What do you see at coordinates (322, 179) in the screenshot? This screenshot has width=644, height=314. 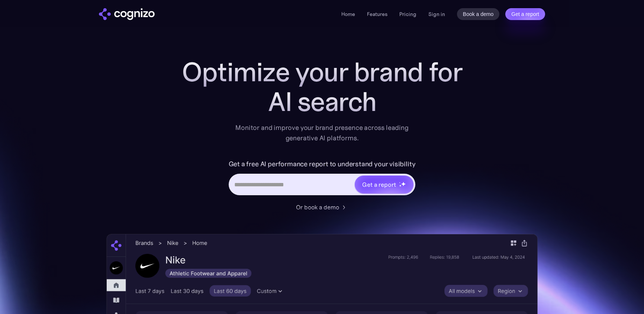 I see `form: Hero URL Input Form` at bounding box center [322, 179].